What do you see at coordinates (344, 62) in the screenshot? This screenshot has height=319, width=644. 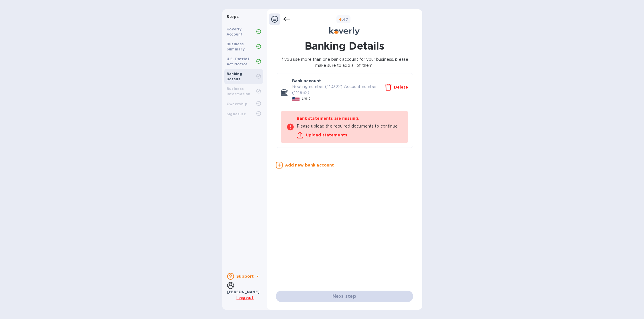 I see `p: If you use more than one bank account for your business, please make sure to add all of them.` at bounding box center [344, 62].